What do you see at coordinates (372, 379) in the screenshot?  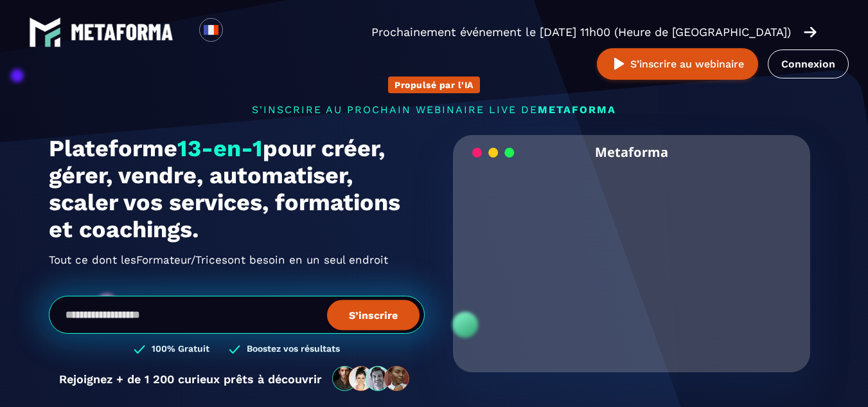 I see `img: community-people` at bounding box center [372, 379].